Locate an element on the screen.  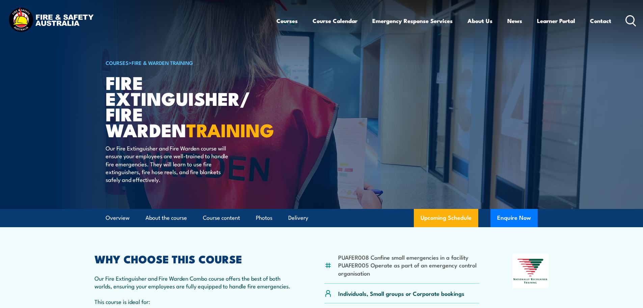
a: Course content is located at coordinates (221, 217).